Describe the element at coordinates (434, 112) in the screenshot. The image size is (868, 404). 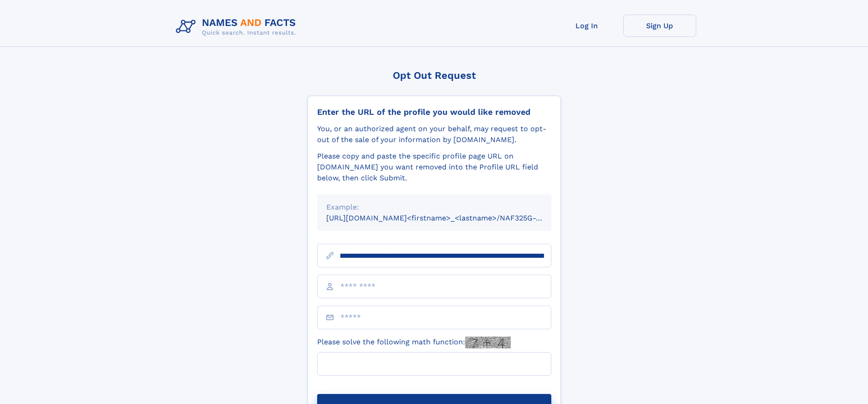
I see `div: Enter the URL of the profile you would like removed` at that location.